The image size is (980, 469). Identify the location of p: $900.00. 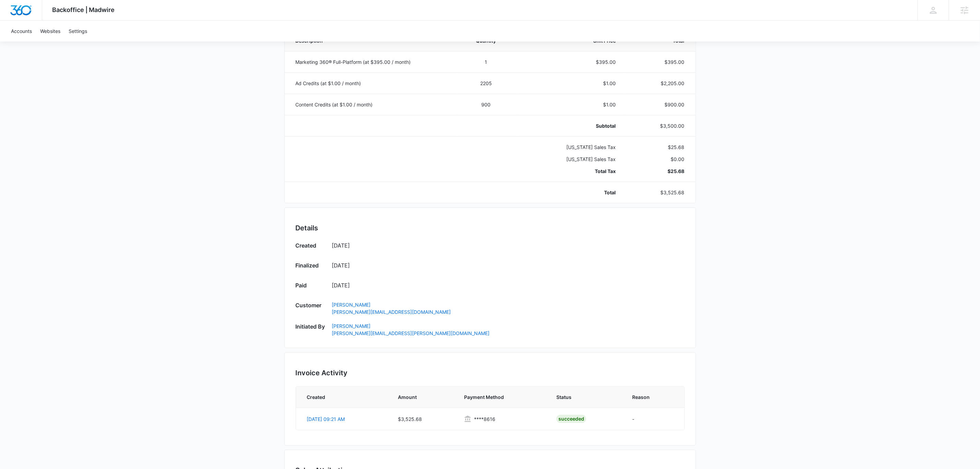
(659, 105).